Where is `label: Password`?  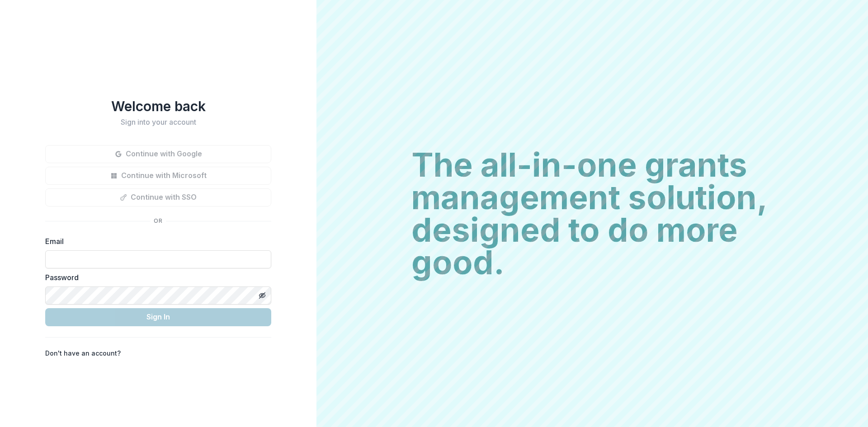
label: Password is located at coordinates (156, 277).